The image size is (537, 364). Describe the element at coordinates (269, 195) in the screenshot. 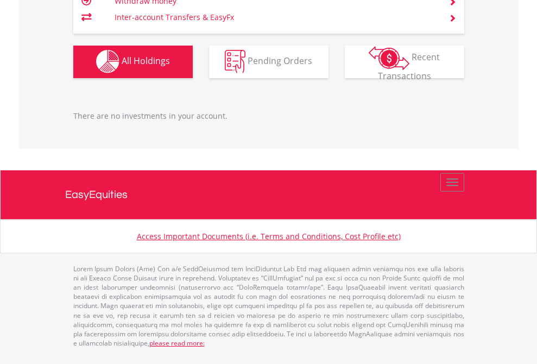

I see `a: EasyEquities` at that location.